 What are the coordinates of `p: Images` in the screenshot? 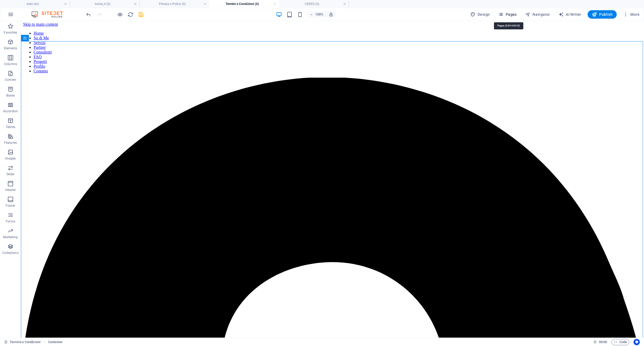 It's located at (10, 159).